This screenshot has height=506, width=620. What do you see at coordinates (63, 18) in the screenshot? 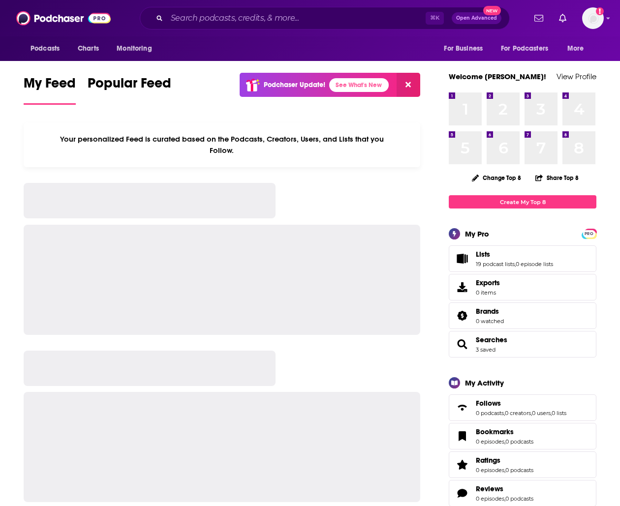
I see `a: Podchaser - Follow, Share and Rate Podcasts` at bounding box center [63, 18].